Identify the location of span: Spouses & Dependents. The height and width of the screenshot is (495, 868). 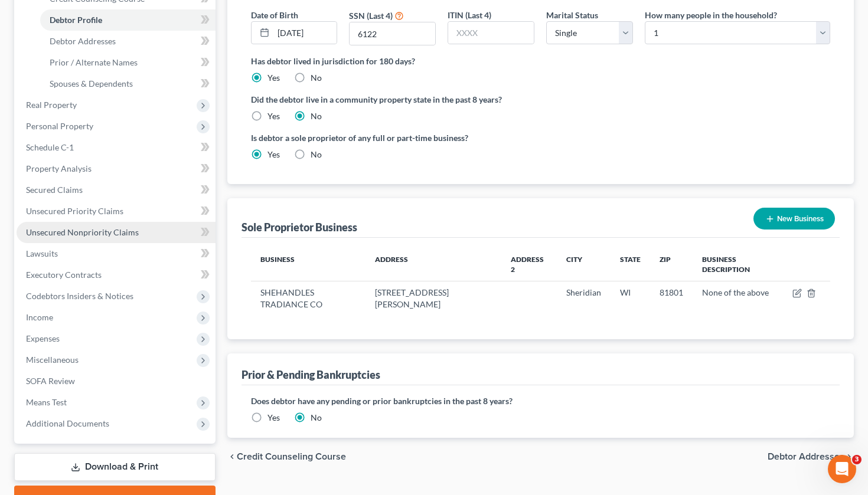
(91, 83).